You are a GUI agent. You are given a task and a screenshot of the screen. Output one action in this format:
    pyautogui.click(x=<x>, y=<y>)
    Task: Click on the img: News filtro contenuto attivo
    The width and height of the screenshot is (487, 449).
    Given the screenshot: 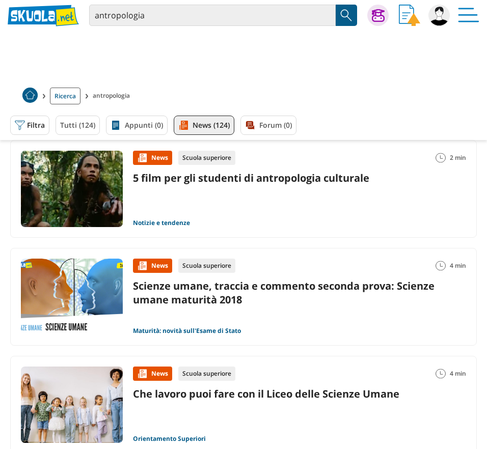 What is the action you would take?
    pyautogui.click(x=183, y=125)
    